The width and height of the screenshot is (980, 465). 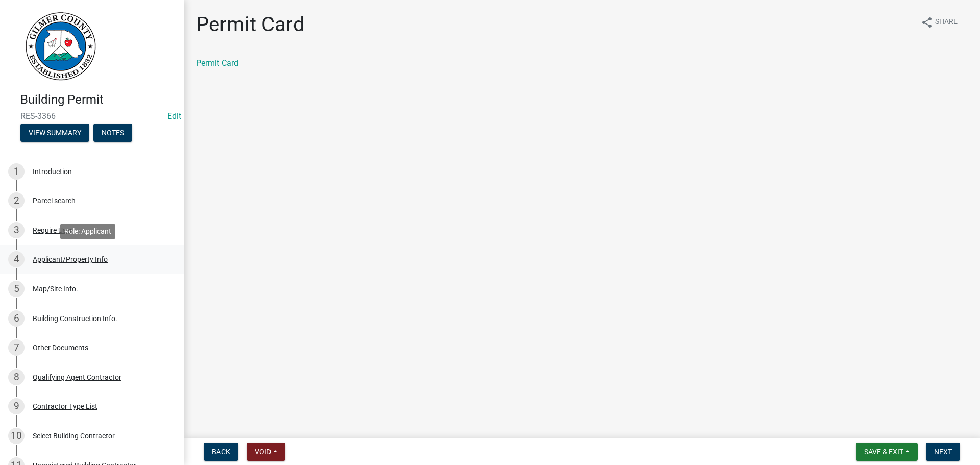 I want to click on div: 1, so click(x=16, y=171).